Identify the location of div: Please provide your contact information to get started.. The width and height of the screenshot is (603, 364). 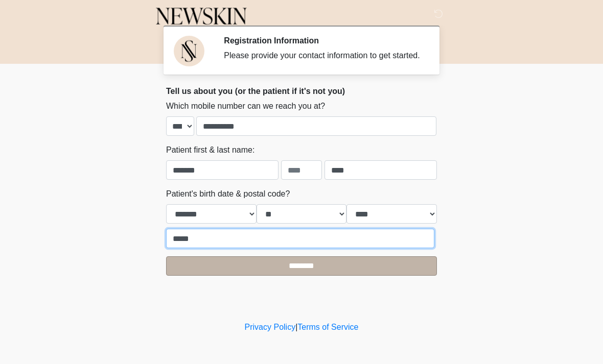
(322, 56).